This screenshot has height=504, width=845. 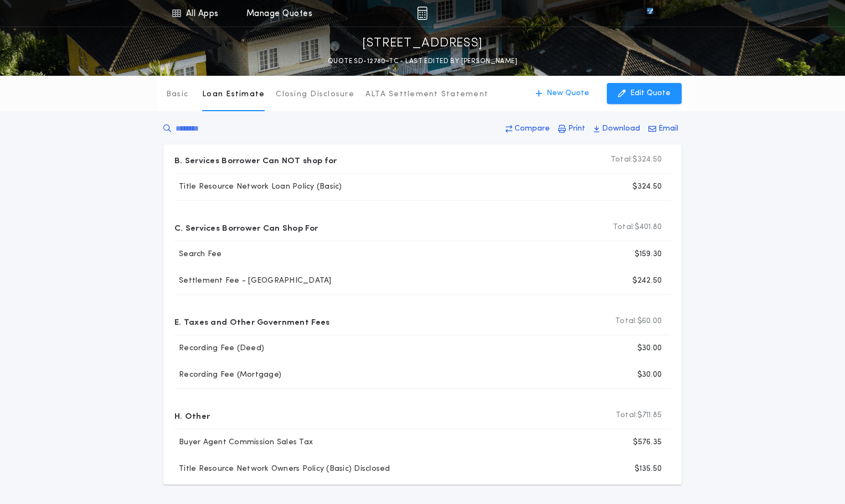 I want to click on p: Recording Fee (Deed), so click(x=219, y=349).